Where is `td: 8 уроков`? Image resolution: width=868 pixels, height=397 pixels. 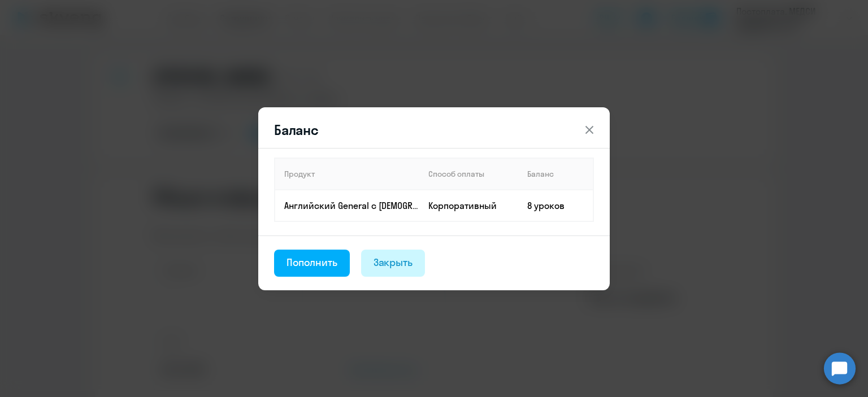
td: 8 уроков is located at coordinates (555, 206).